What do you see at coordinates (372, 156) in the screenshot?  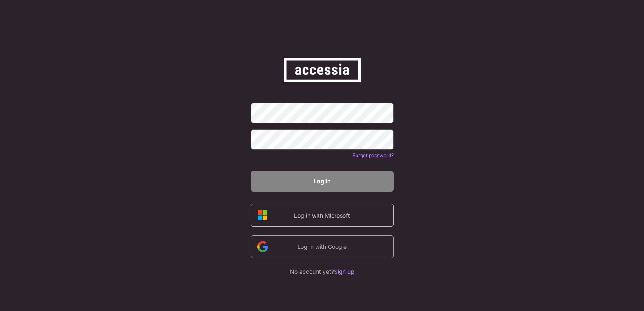 I see `div: Forgot password?` at bounding box center [372, 156].